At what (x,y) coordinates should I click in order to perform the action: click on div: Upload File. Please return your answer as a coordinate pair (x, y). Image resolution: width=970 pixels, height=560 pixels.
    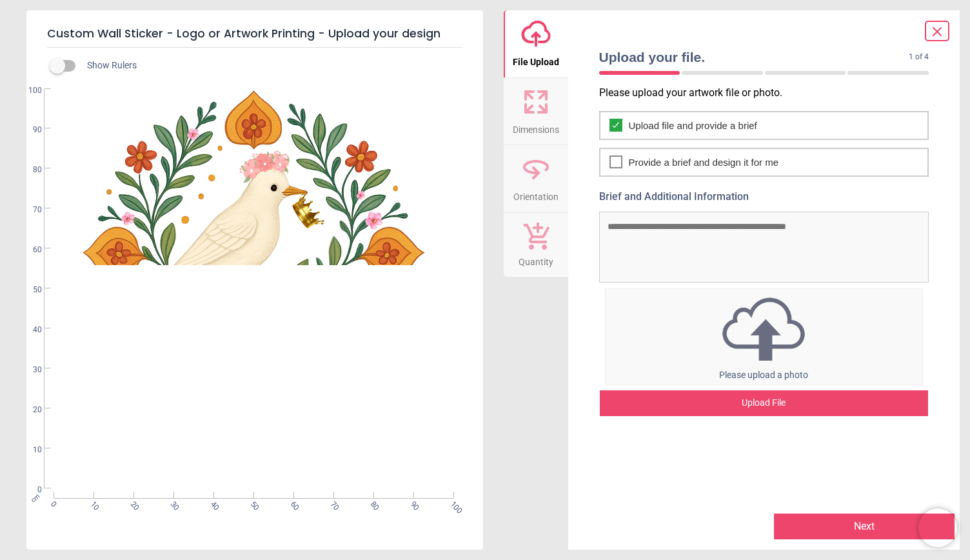
    Looking at the image, I should click on (765, 403).